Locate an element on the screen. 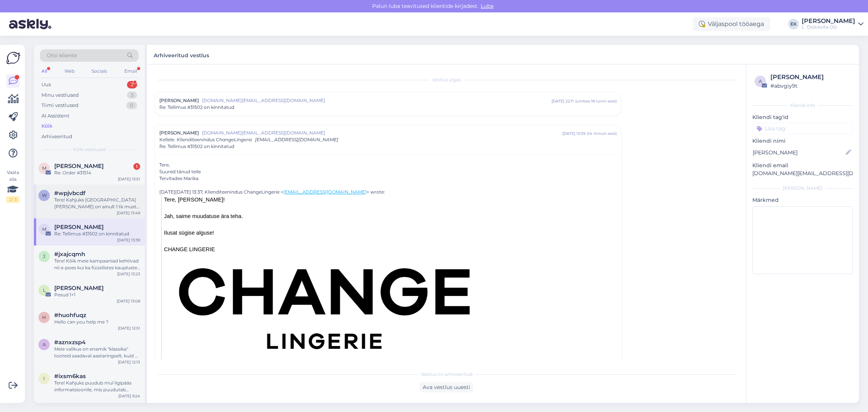 This screenshot has height=412, width=868. span: #huohfuqz is located at coordinates (70, 315).